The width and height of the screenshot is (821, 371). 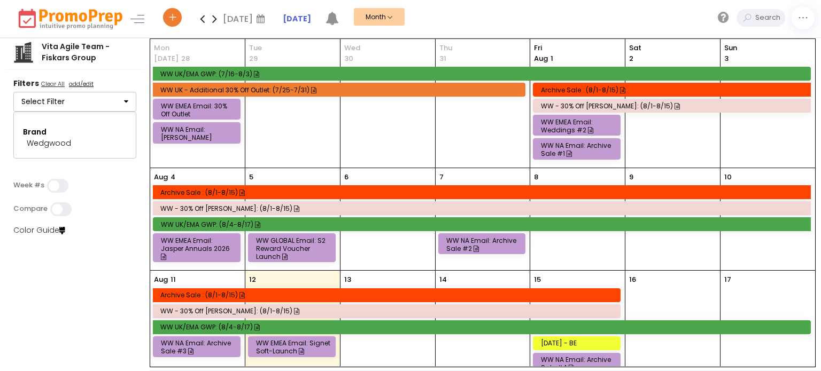 I want to click on img: company.png, so click(x=24, y=52).